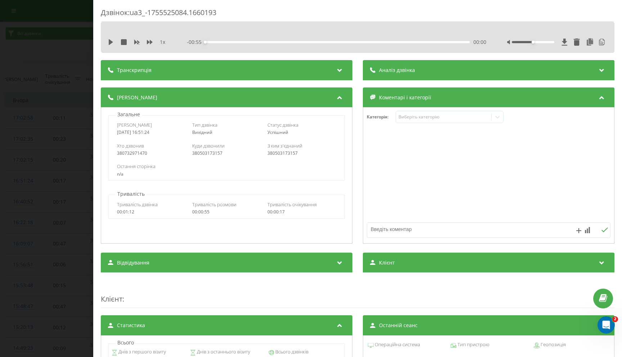 This screenshot has height=357, width=622. I want to click on div: n/a, so click(227, 174).